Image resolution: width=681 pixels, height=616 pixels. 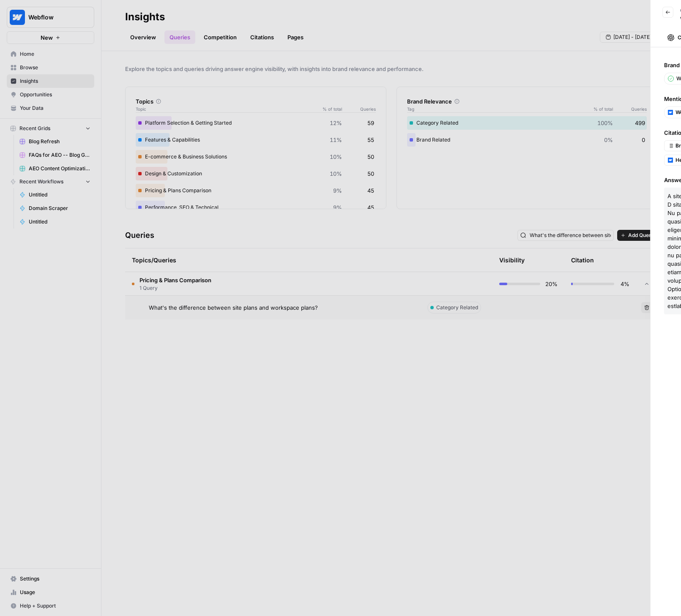 I want to click on div: Category Related, so click(x=527, y=123).